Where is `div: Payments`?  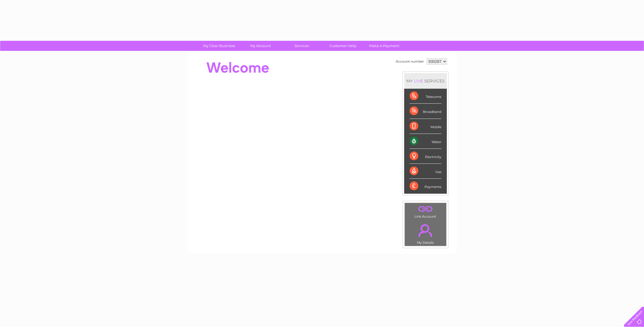 div: Payments is located at coordinates (425, 186).